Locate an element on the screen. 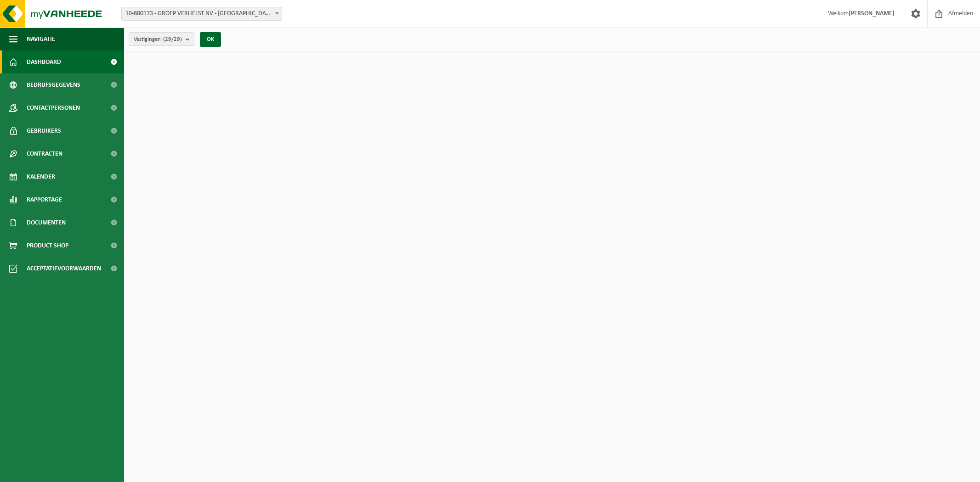  span: Rapportage is located at coordinates (44, 200).